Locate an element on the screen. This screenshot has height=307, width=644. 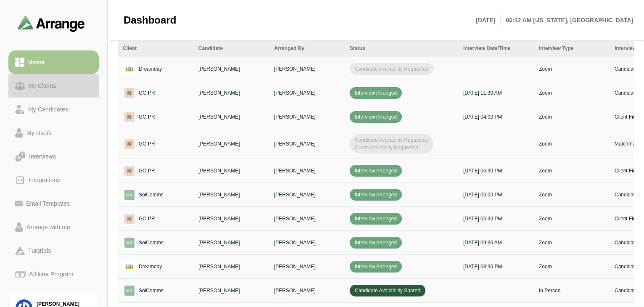
div: Arranged By is located at coordinates (307, 48).